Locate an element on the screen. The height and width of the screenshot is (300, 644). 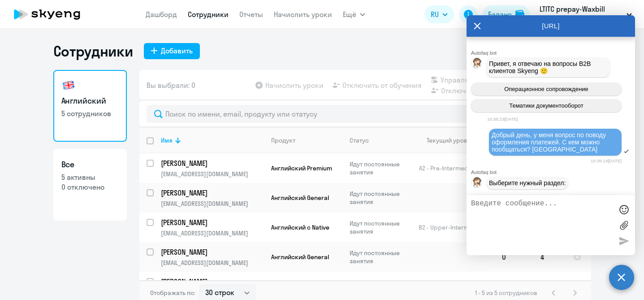
h3: Все is located at coordinates (90, 165).